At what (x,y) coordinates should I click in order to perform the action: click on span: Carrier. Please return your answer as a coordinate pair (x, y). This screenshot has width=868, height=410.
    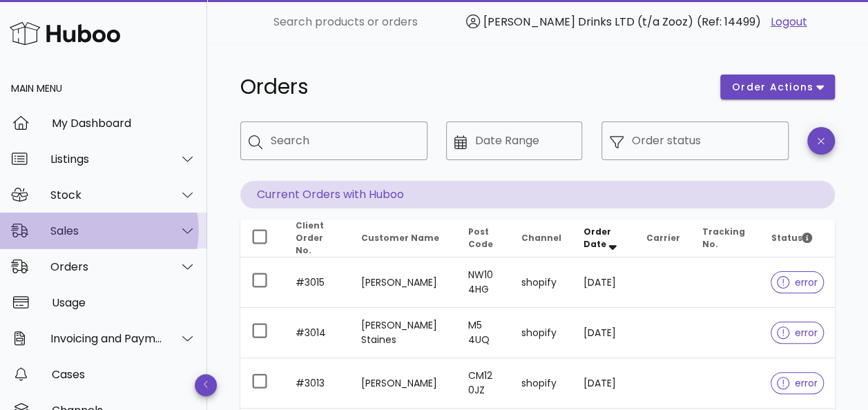
    Looking at the image, I should click on (662, 237).